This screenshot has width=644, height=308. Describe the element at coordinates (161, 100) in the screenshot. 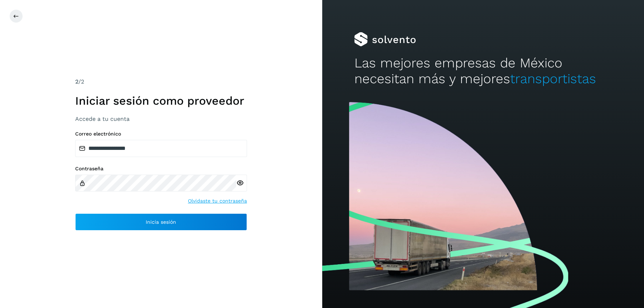

I see `h1: Iniciar sesión como proveedor` at that location.